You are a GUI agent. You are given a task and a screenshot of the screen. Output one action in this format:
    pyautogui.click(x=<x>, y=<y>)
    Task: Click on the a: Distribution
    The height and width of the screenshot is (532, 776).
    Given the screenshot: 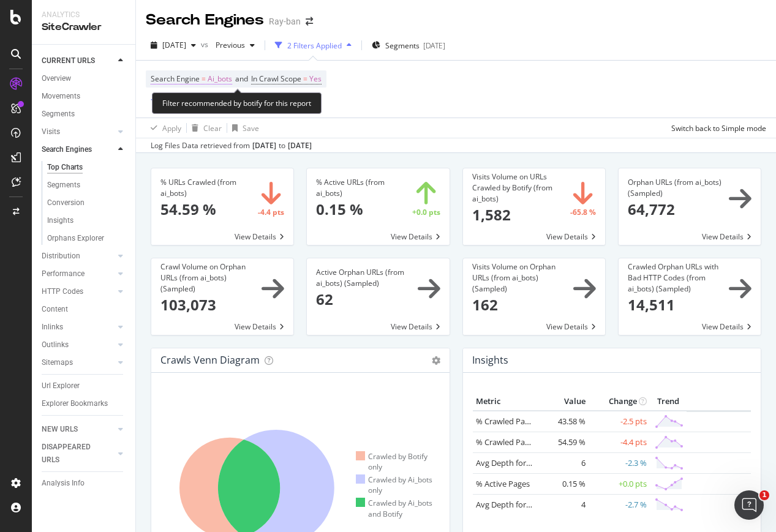 What is the action you would take?
    pyautogui.click(x=78, y=256)
    